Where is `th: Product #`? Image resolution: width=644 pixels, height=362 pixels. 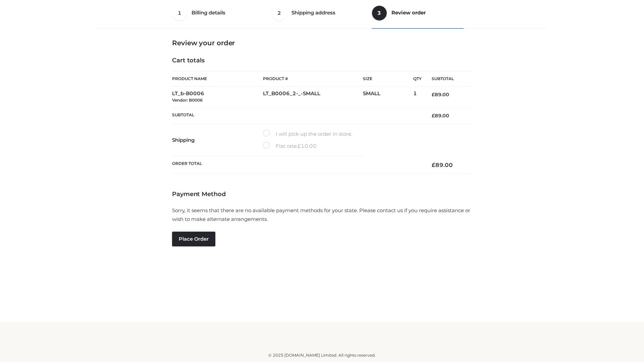 th: Product # is located at coordinates (313, 79).